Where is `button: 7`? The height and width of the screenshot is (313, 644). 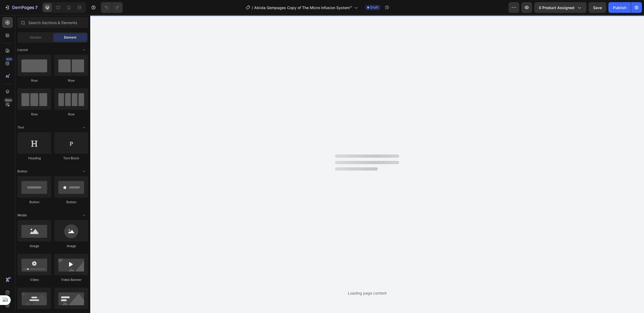 button: 7 is located at coordinates (21, 8).